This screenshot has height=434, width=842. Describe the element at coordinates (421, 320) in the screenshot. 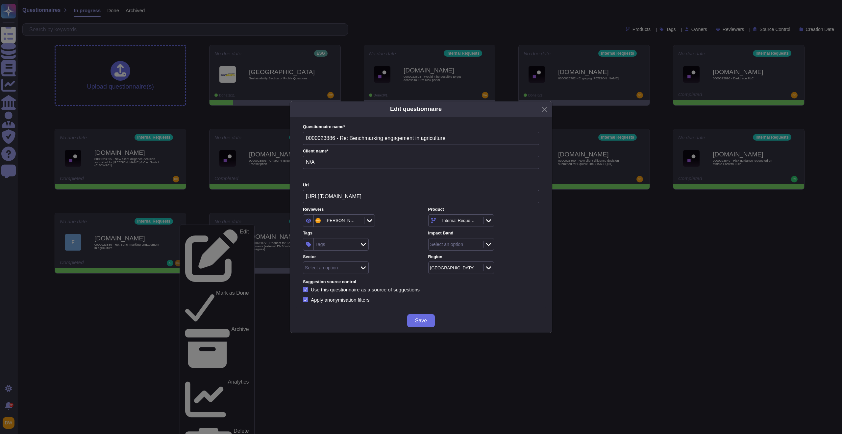

I see `span: Save` at that location.